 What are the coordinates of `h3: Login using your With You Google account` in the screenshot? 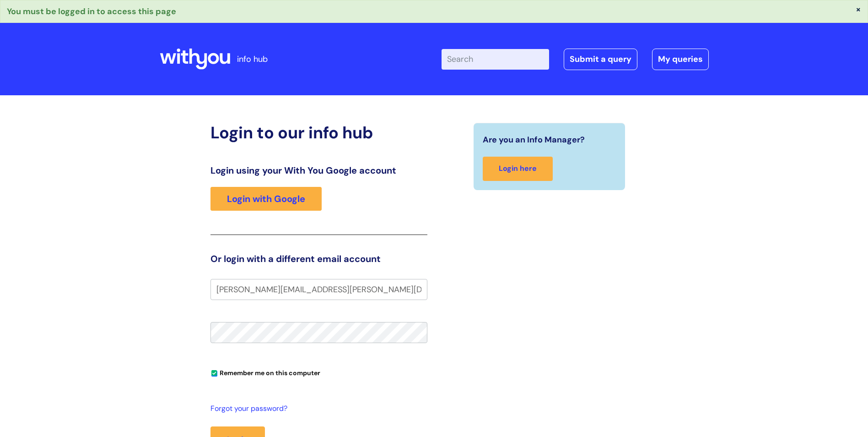 It's located at (319, 170).